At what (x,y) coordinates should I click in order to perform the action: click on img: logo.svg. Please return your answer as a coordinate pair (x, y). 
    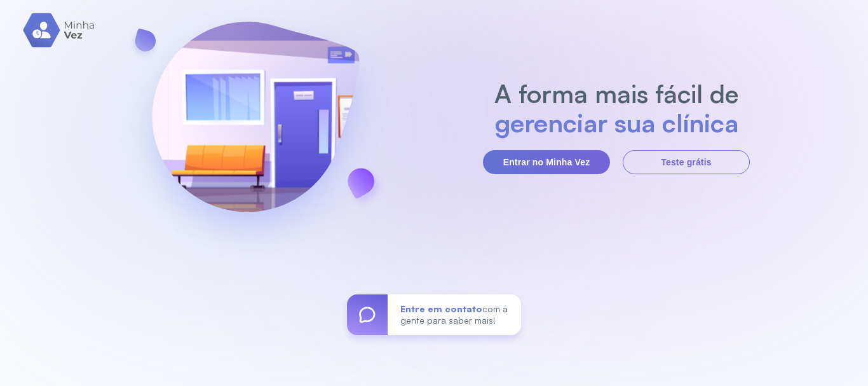
    Looking at the image, I should click on (59, 30).